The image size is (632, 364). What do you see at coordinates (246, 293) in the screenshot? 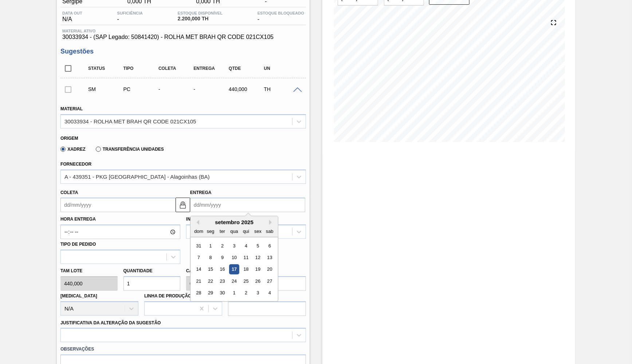
I see `div: Choose quinta-feira, 2 de outubro de 2025` at bounding box center [246, 293].